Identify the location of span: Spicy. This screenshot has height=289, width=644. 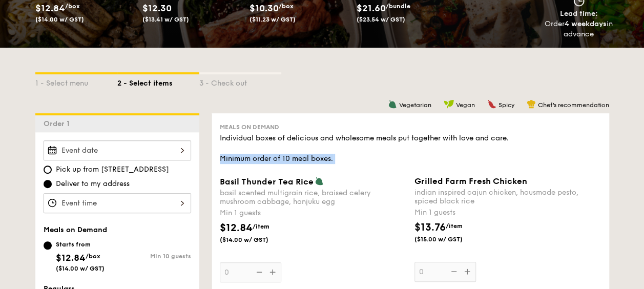
(506, 105).